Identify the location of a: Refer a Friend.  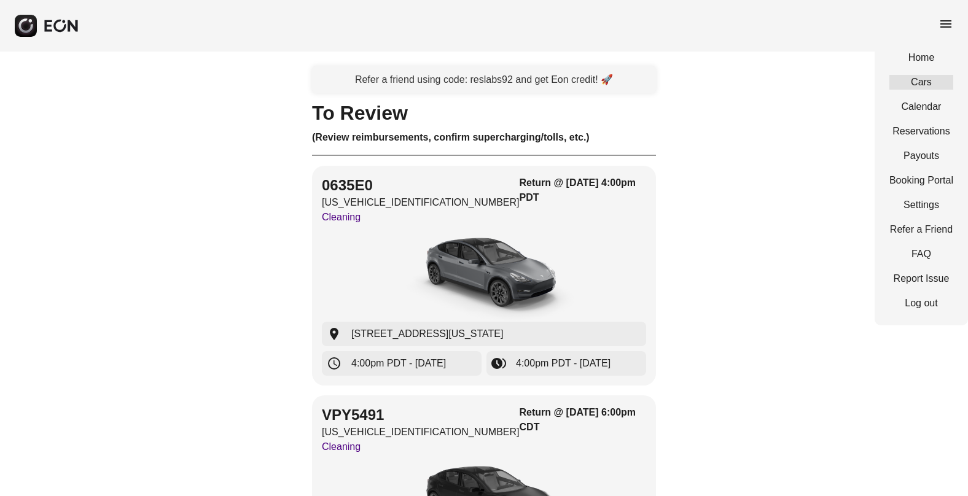
(921, 230).